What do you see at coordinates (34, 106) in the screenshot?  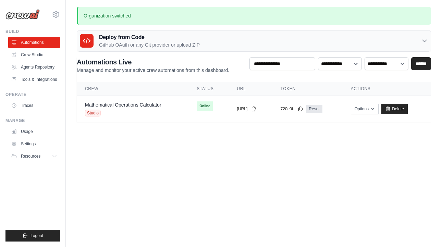 I see `a: Traces` at bounding box center [34, 106].